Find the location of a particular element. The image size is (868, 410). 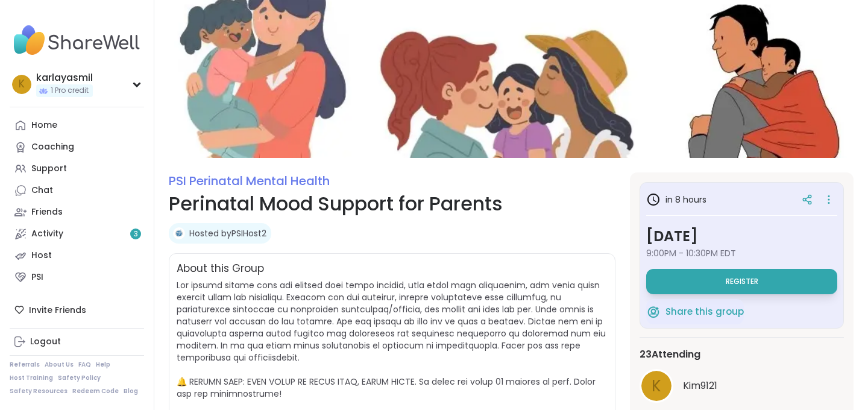

img: PSIHost2 is located at coordinates (179, 233).